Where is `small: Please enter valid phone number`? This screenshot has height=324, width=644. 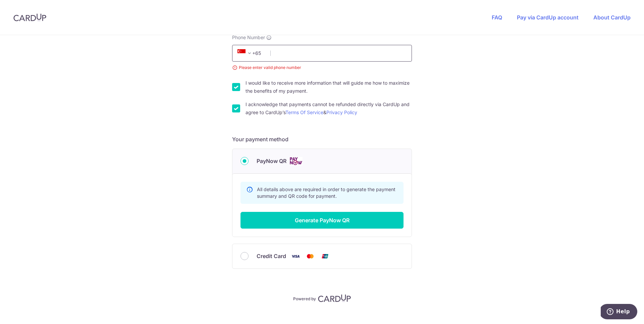 small: Please enter valid phone number is located at coordinates (322, 67).